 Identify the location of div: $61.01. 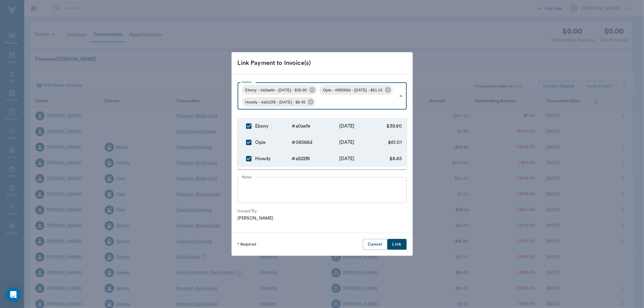
(384, 143).